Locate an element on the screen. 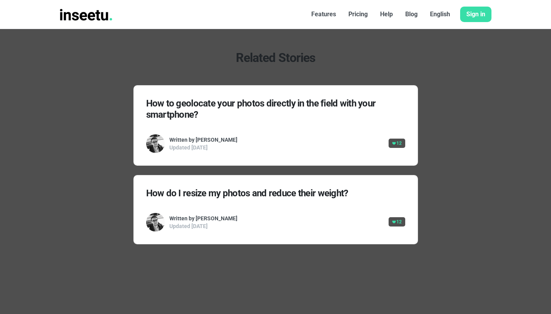  a: English is located at coordinates (440, 14).